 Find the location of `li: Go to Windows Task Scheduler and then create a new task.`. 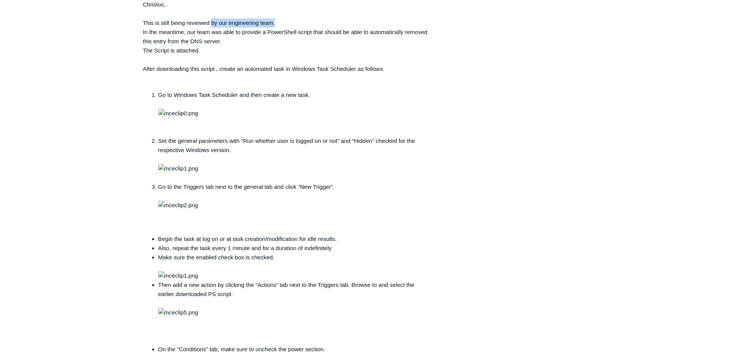

li: Go to Windows Task Scheduler and then create a new task. is located at coordinates (294, 113).